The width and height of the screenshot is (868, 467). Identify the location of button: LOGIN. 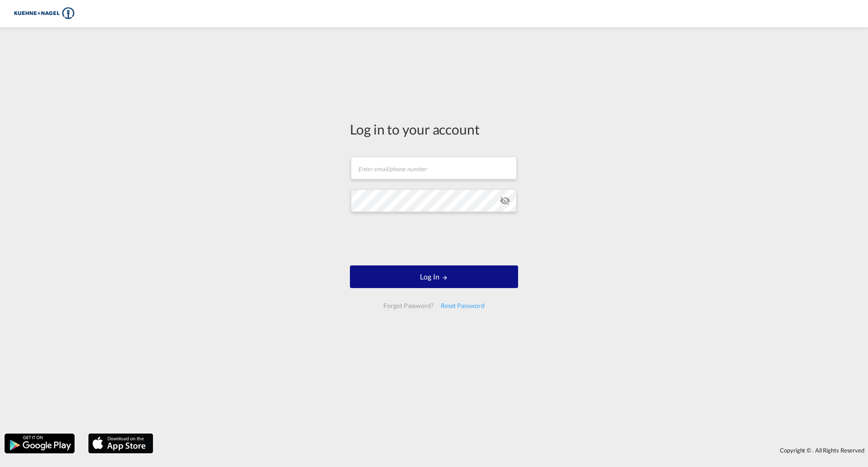
(434, 276).